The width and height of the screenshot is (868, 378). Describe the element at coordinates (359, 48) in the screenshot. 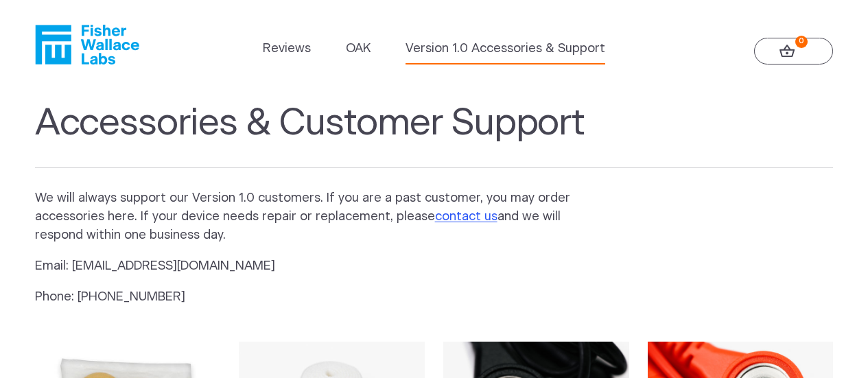

I see `a: OAK` at that location.